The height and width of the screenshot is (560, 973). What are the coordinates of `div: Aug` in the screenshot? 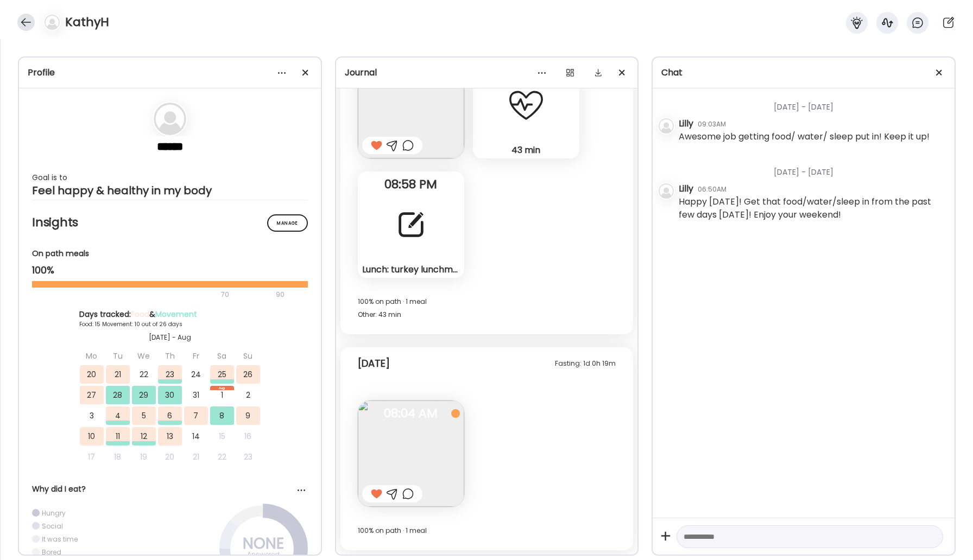 It's located at (222, 388).